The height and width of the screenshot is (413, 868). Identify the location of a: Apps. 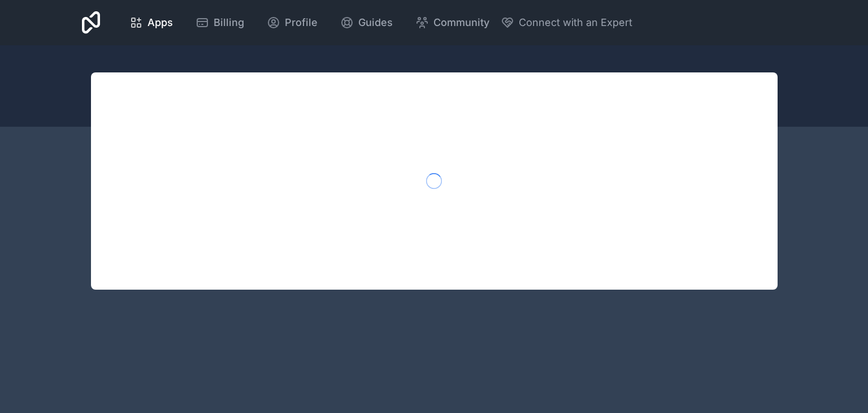
(151, 23).